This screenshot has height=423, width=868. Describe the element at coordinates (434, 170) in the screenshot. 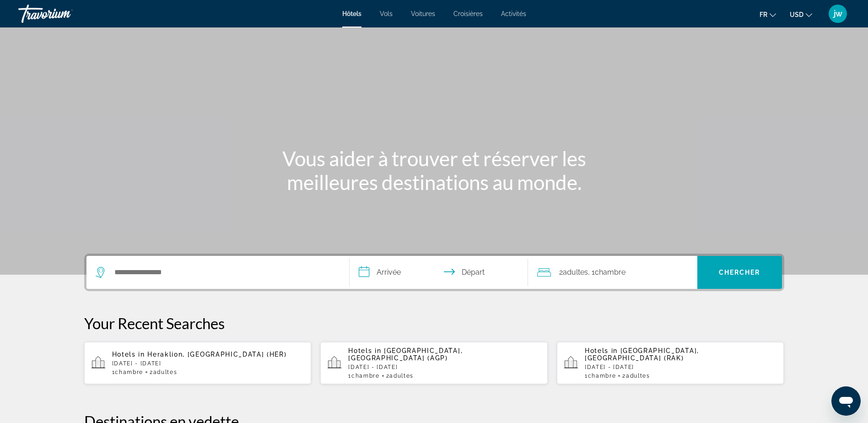

I see `h1: Vous aider à trouver et réserver les meilleures destinations au monde.` at that location.